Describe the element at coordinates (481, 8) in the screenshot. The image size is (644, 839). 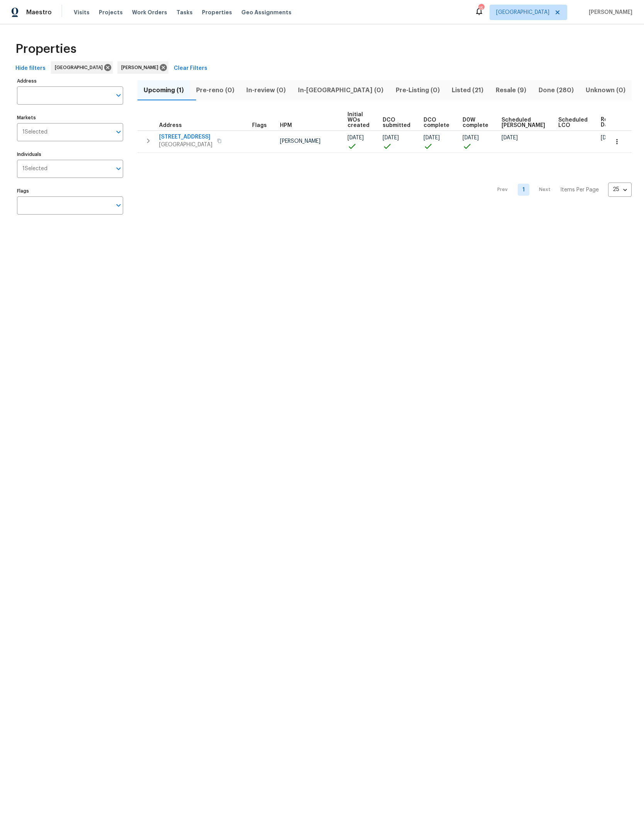
I see `div: 15` at that location.